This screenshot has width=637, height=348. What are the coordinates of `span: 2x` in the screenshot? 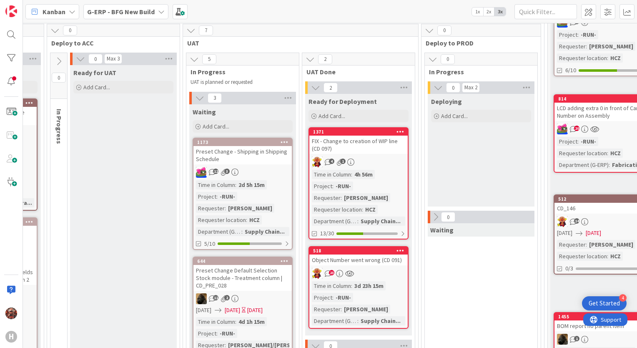 It's located at (489, 12).